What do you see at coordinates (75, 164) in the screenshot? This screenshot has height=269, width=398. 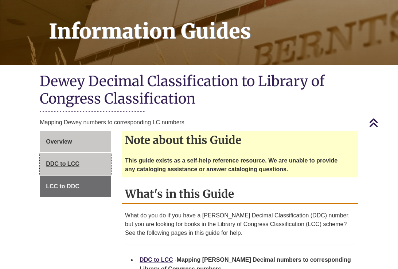 I see `div: Guide Page Menu` at bounding box center [75, 164].